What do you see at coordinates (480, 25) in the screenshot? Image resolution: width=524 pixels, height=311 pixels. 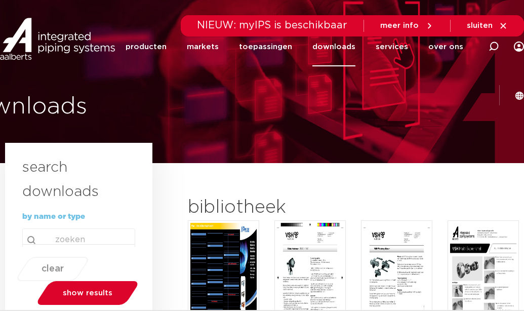 I see `span: sluiten` at bounding box center [480, 25].